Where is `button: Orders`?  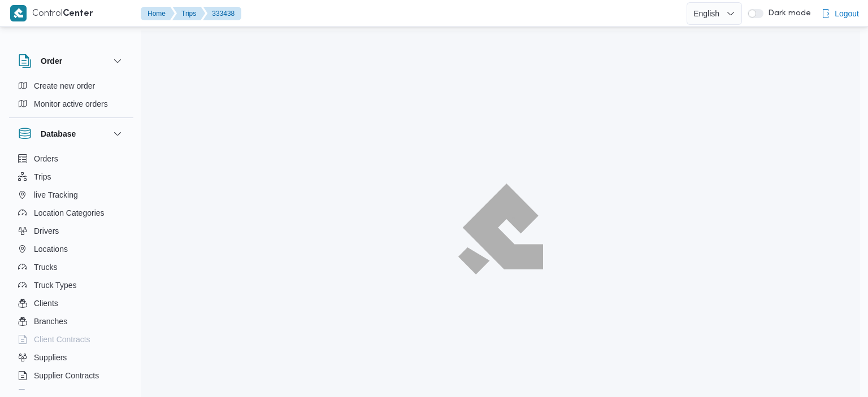
button: Orders is located at coordinates (72, 159).